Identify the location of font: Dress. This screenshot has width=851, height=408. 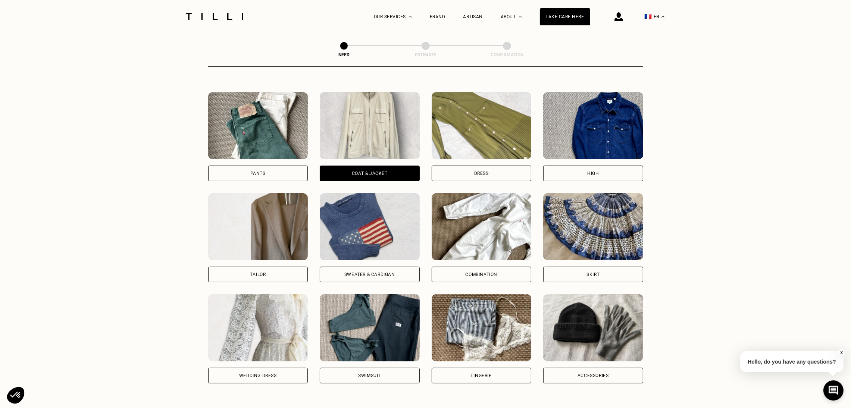
(481, 173).